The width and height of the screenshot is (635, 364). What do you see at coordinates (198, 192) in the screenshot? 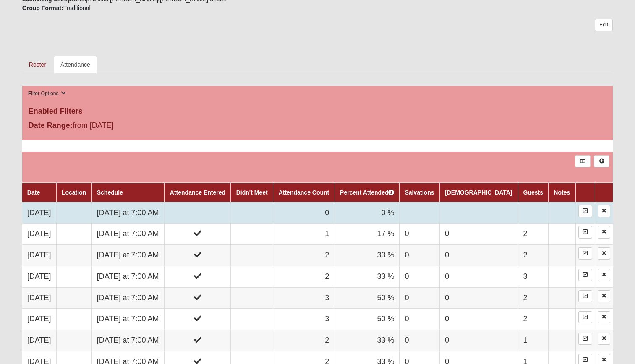
I see `a: Attendance Entered` at bounding box center [198, 192].